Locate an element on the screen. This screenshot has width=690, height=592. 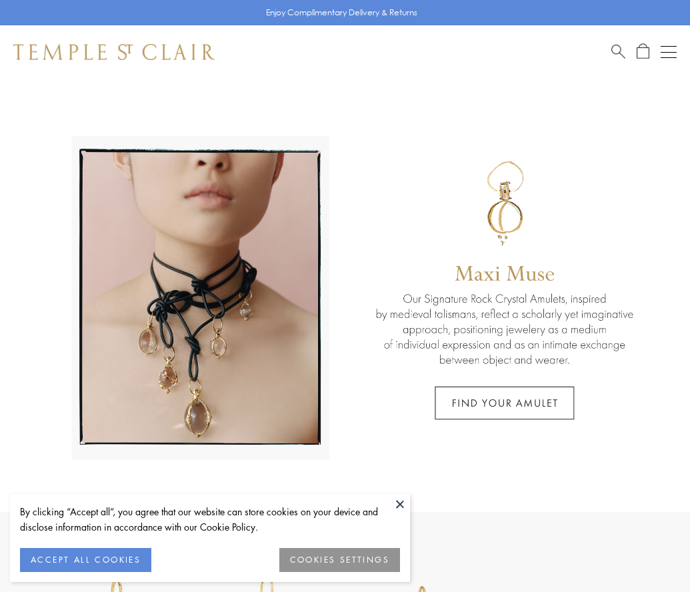
button: COOKIES SETTINGS is located at coordinates (339, 560).